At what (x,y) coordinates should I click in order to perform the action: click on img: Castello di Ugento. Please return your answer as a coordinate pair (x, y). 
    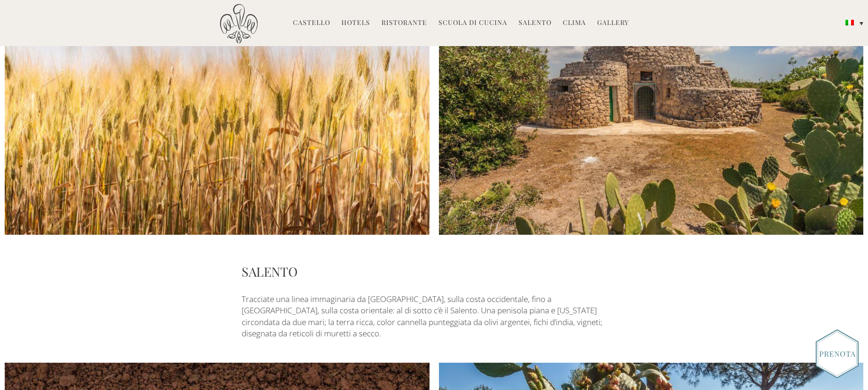
    Looking at the image, I should click on (239, 23).